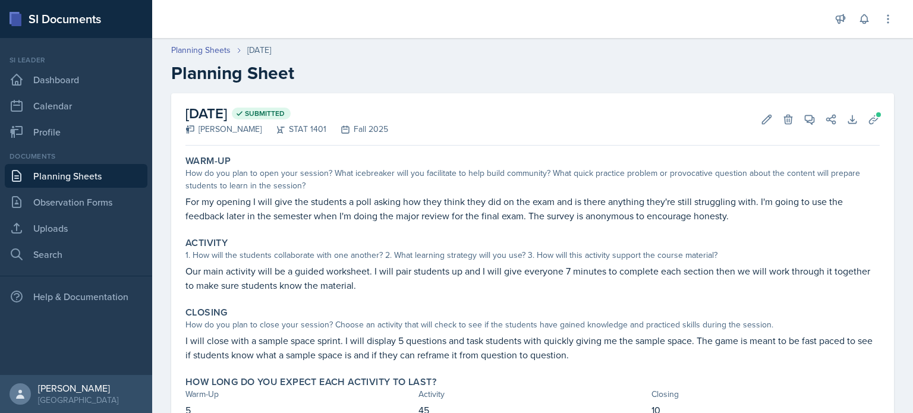 The height and width of the screenshot is (413, 913). Describe the element at coordinates (533, 278) in the screenshot. I see `p: Our main activity will be a guided worksheet. I will pair students up and I will give everyone 7 ...` at that location.